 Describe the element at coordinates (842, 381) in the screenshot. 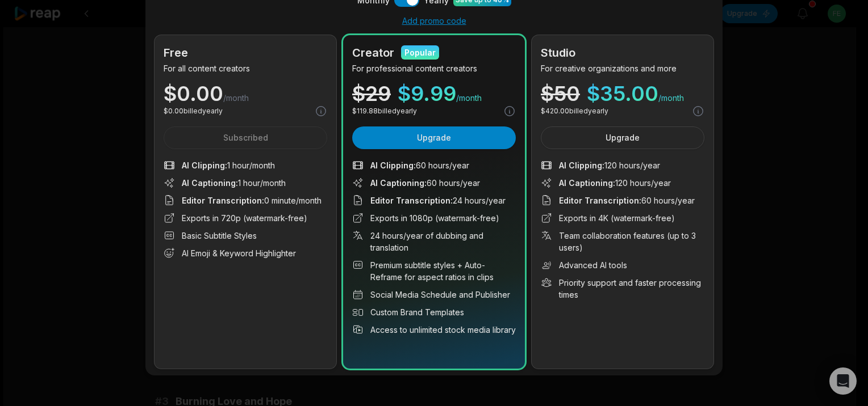

I see `div: Open Intercom Messenger` at that location.